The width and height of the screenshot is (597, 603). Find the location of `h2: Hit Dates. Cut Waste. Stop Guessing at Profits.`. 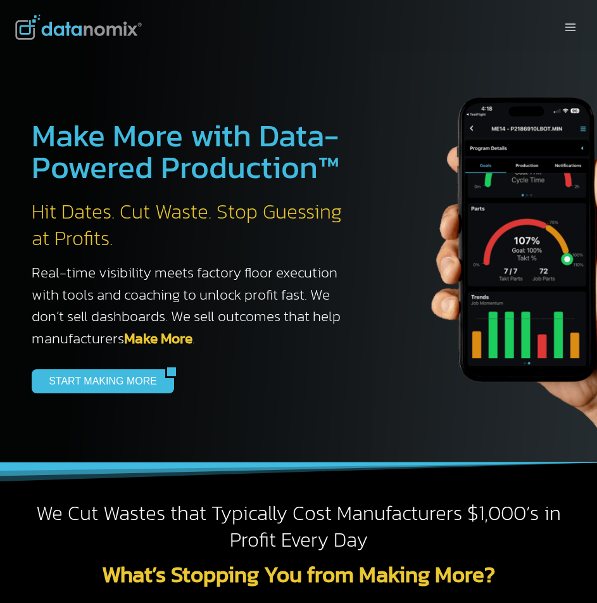

h2: Hit Dates. Cut Waste. Stop Guessing at Profits. is located at coordinates (189, 225).